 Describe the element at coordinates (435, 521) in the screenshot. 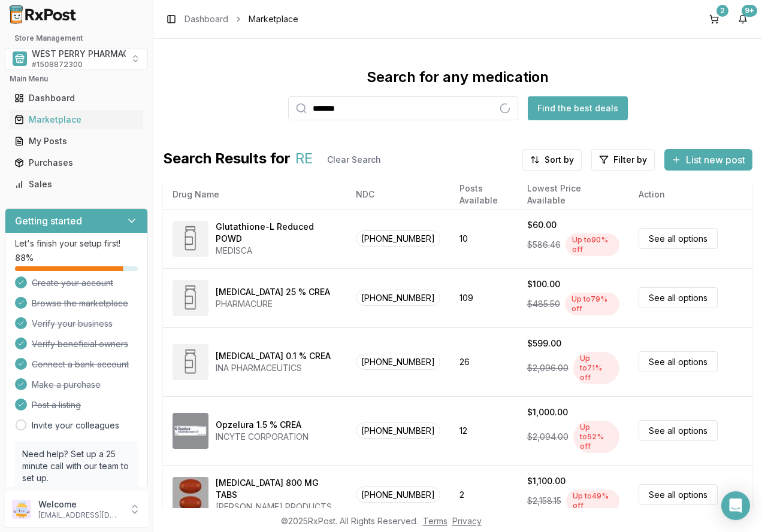

I see `a: Terms` at that location.